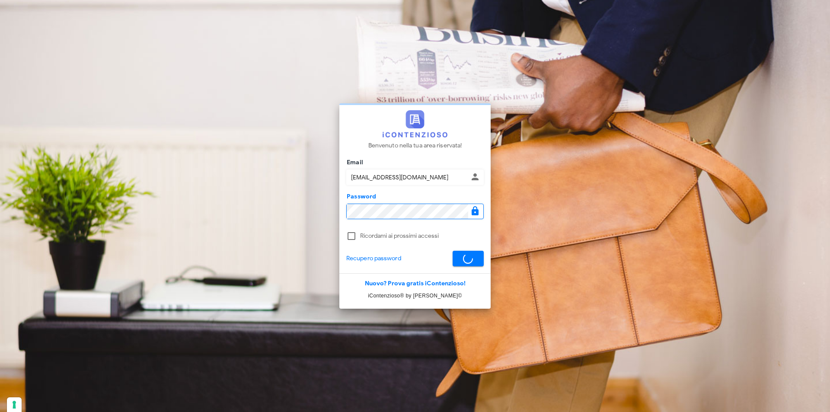 Image resolution: width=830 pixels, height=412 pixels. Describe the element at coordinates (422, 236) in the screenshot. I see `label: Ricordami ai prossimi accessi` at that location.